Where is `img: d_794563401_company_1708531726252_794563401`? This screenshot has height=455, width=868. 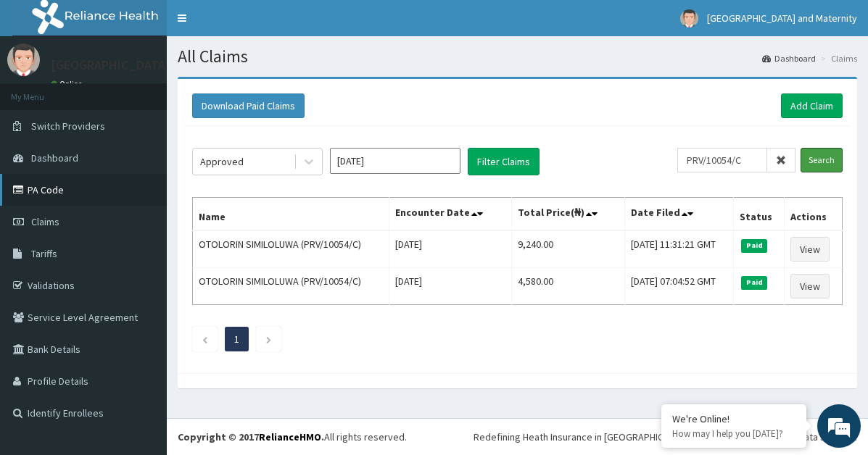 img: d_794563401_company_1708531726252_794563401 is located at coordinates (43, 91).